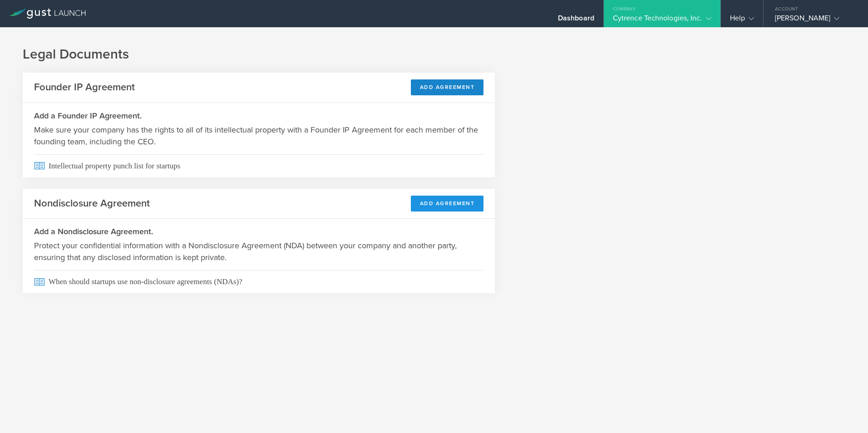 The width and height of the screenshot is (868, 433). I want to click on span: When should startups use non-disclosure agreements (NDAs)?, so click(259, 281).